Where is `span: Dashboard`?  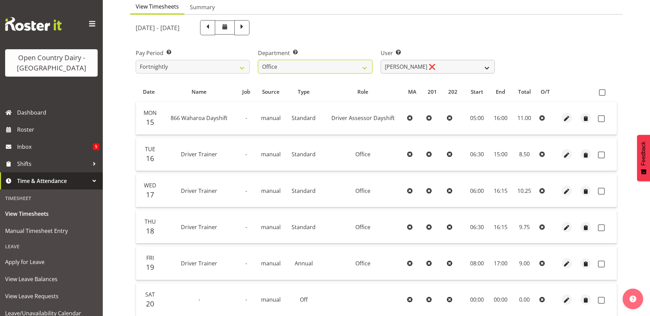 span: Dashboard is located at coordinates (58, 113).